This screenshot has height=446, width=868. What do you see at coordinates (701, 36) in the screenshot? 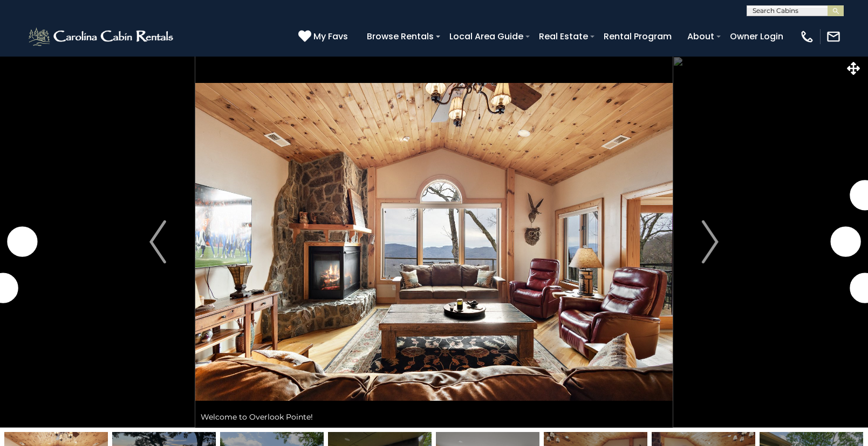
I see `a: About` at bounding box center [701, 36].